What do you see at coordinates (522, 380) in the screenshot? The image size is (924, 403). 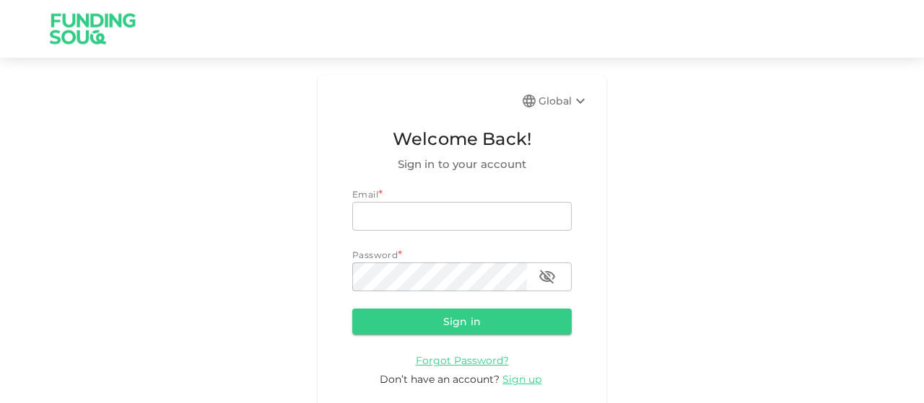 I see `span: Sign up` at bounding box center [522, 380].